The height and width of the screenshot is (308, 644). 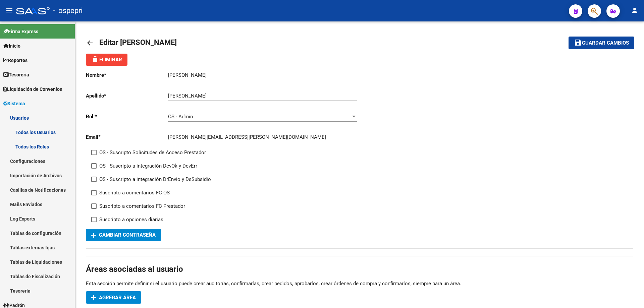 I want to click on button: Agregar Área, so click(x=113, y=298).